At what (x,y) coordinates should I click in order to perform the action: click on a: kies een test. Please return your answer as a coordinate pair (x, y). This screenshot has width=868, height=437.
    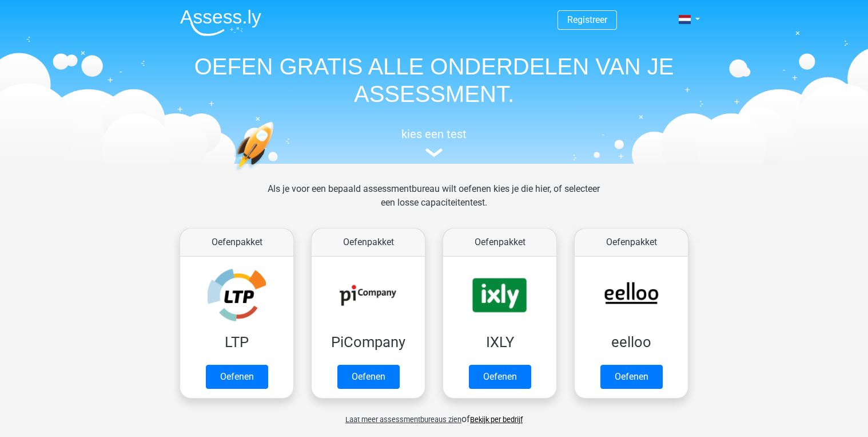
    Looking at the image, I should click on (434, 142).